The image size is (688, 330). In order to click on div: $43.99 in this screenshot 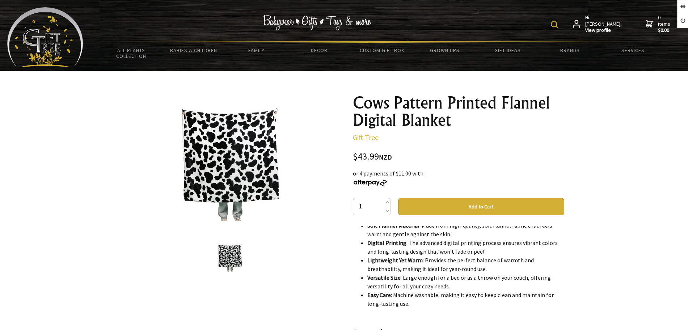, I will do `click(459, 157)`.